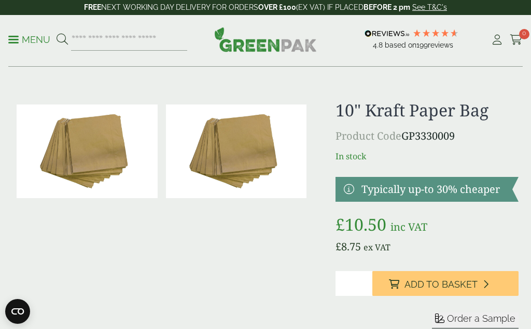  I want to click on p: Menu, so click(29, 40).